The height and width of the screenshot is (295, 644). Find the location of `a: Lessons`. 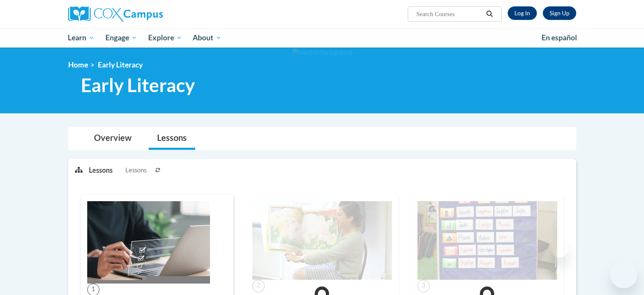

a: Lessons is located at coordinates (172, 138).